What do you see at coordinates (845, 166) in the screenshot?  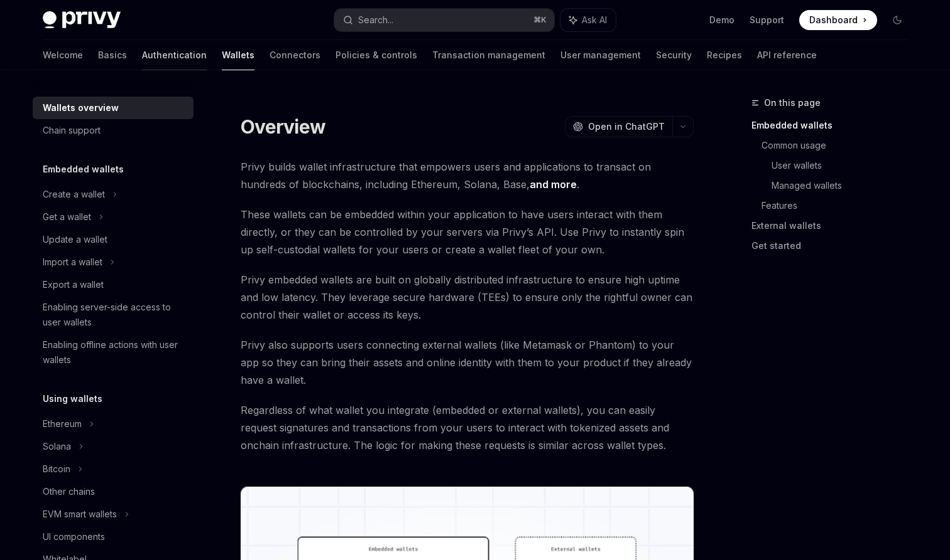 I see `a: User wallets` at bounding box center [845, 166].